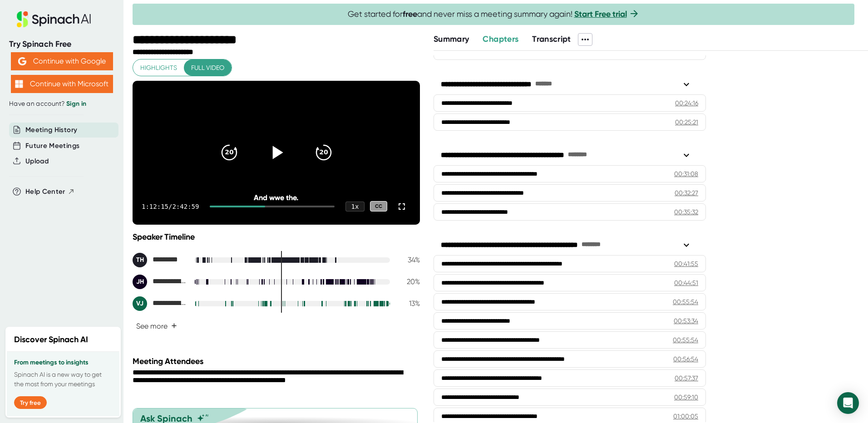 This screenshot has height=423, width=868. Describe the element at coordinates (22, 61) in the screenshot. I see `img: Aehbyd4JwY73AAAAAElFTkSuQmCC` at that location.